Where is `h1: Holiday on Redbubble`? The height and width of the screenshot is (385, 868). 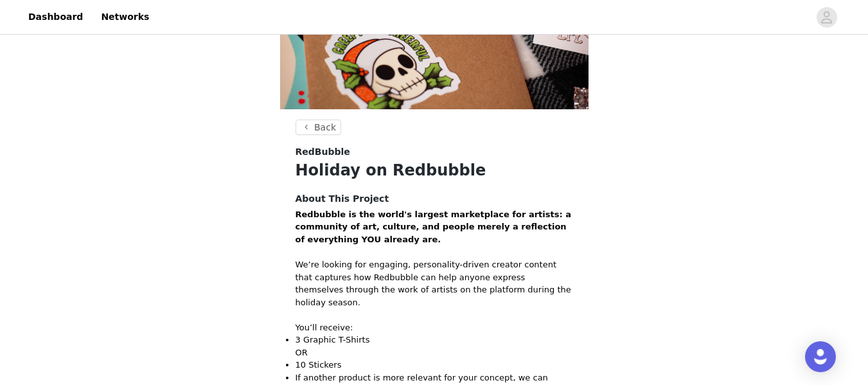 h1: Holiday on Redbubble is located at coordinates (434, 171).